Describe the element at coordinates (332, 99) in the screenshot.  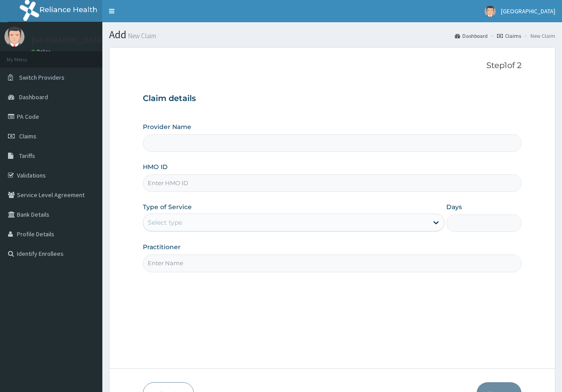
I see `h3: Claim details` at that location.